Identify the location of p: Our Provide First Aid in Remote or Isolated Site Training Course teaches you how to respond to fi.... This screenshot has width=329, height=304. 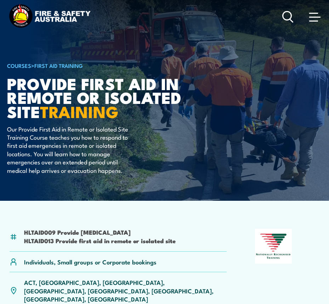
(71, 150).